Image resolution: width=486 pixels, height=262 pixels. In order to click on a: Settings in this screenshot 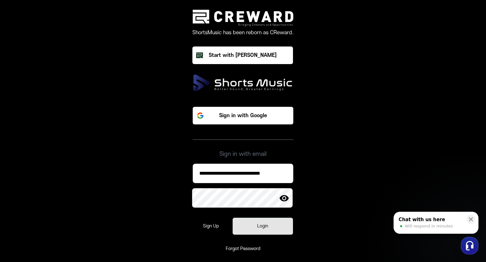, I will do `click(101, 207)`.